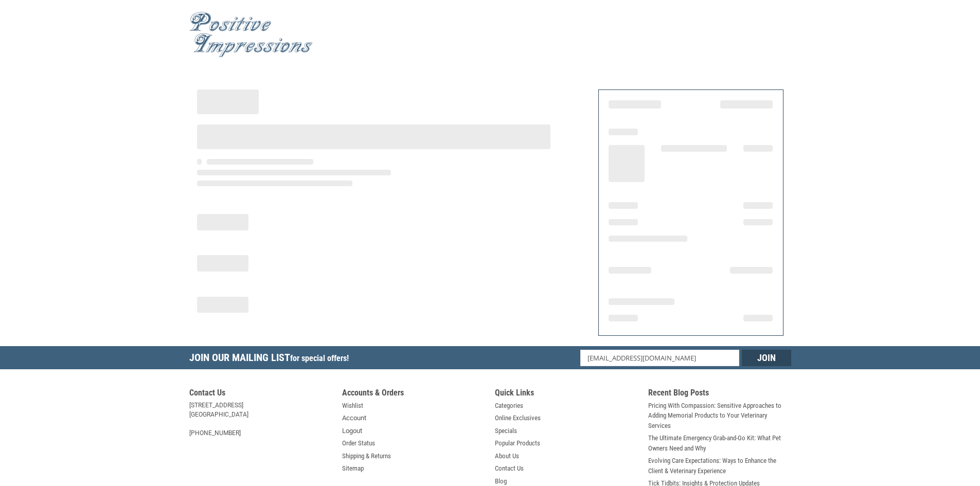 The height and width of the screenshot is (486, 980). Describe the element at coordinates (354, 418) in the screenshot. I see `a: Account` at that location.